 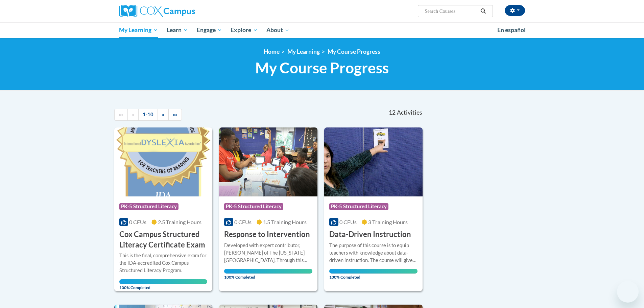 What do you see at coordinates (184, 11) in the screenshot?
I see `a: Cox Campus` at bounding box center [184, 11].